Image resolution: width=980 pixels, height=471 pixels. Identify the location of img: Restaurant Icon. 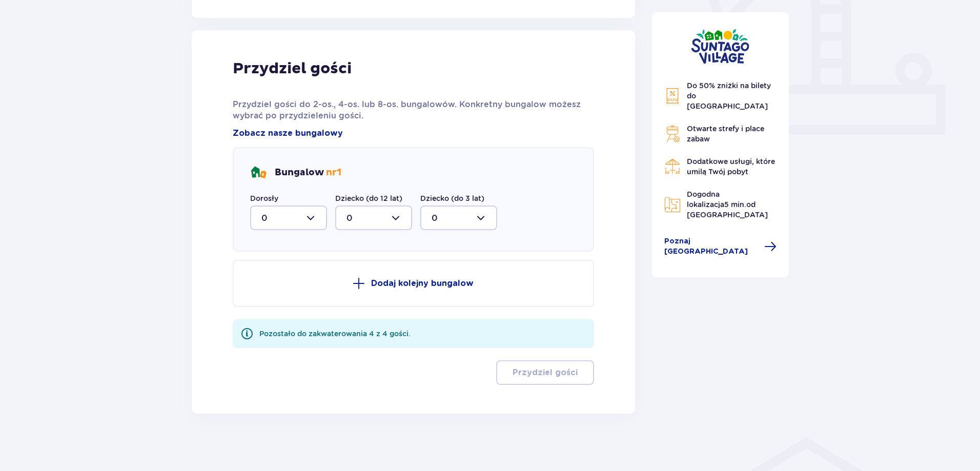
(673, 167).